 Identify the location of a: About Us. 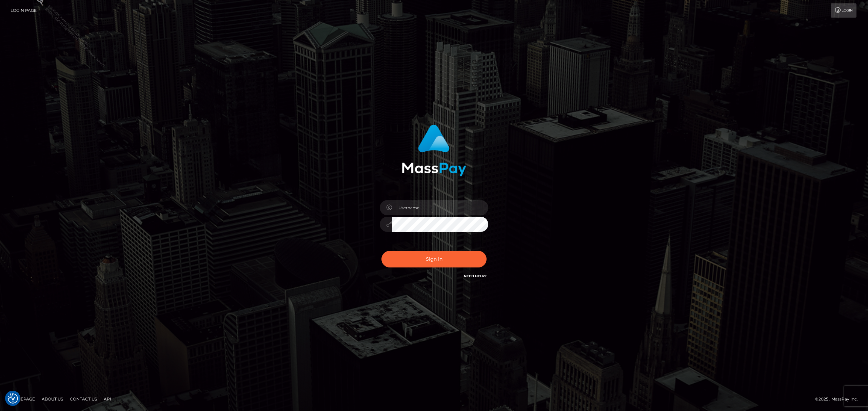
(52, 399).